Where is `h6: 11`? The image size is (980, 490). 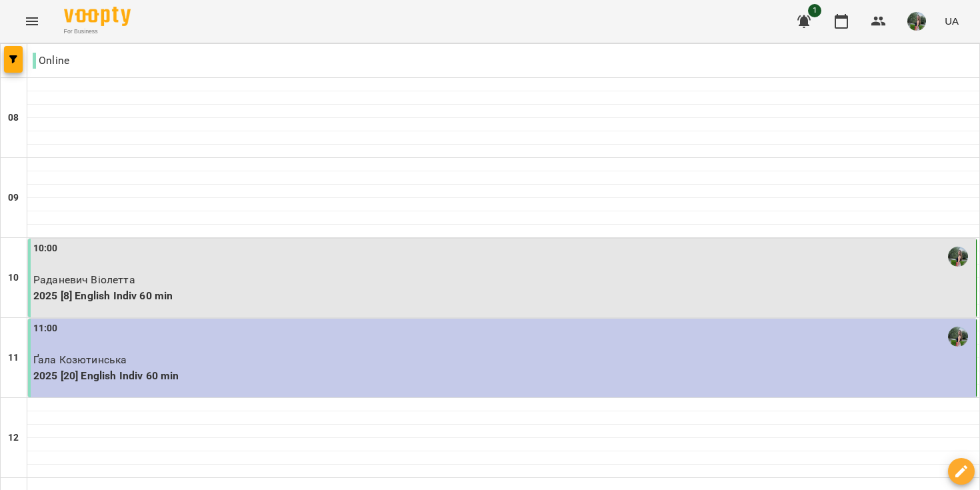
h6: 11 is located at coordinates (13, 358).